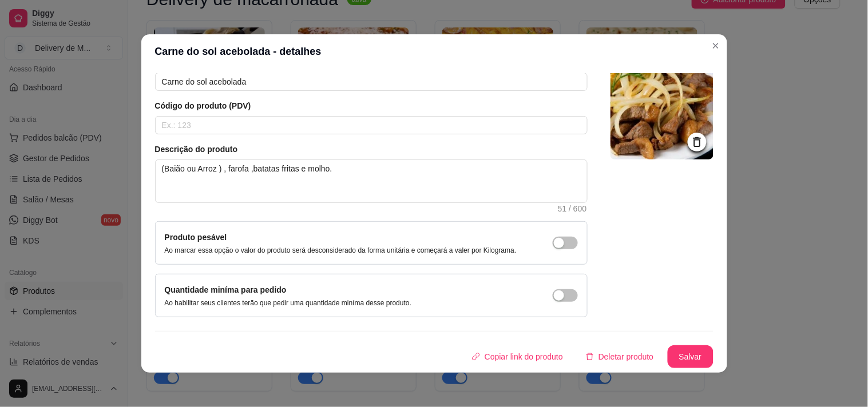 This screenshot has width=868, height=407. I want to click on article: Código do produto (PDV), so click(371, 106).